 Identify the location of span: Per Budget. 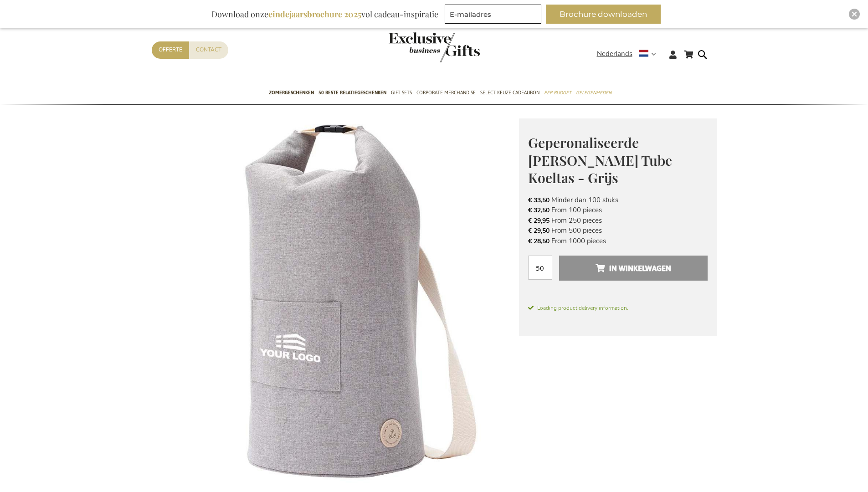
(557, 93).